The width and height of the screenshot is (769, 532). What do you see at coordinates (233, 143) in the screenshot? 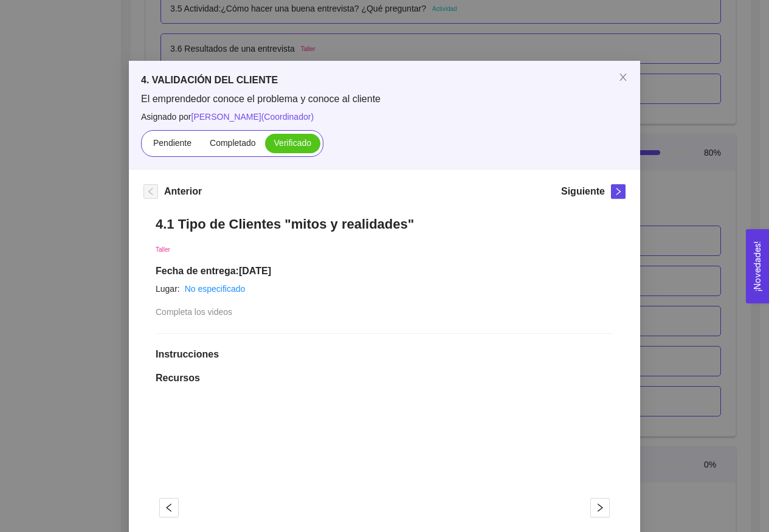
I see `span: Completado` at bounding box center [233, 143].